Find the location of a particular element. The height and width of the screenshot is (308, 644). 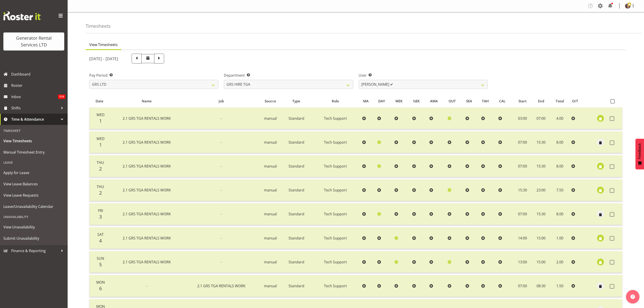

span: WEK is located at coordinates (399, 101).